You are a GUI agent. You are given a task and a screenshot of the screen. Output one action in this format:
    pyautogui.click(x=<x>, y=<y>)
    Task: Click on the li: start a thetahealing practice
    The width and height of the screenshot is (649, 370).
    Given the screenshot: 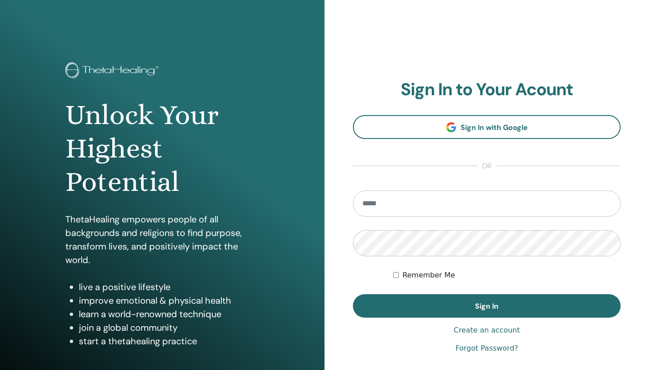 What is the action you would take?
    pyautogui.click(x=169, y=341)
    